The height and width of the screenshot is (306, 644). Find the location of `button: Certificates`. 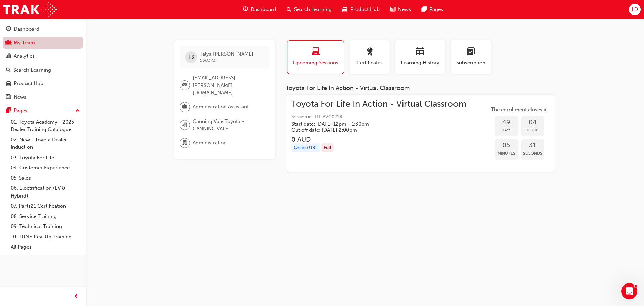

button: Certificates is located at coordinates (370, 57).